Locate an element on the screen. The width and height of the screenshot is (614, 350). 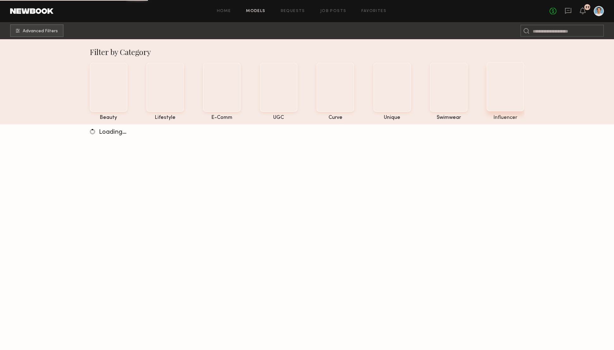
a: Requests is located at coordinates (293, 11).